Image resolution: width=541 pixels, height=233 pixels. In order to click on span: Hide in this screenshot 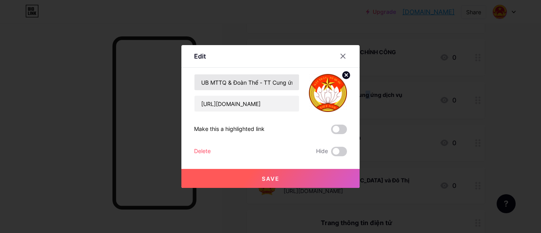, I will do `click(322, 152)`.